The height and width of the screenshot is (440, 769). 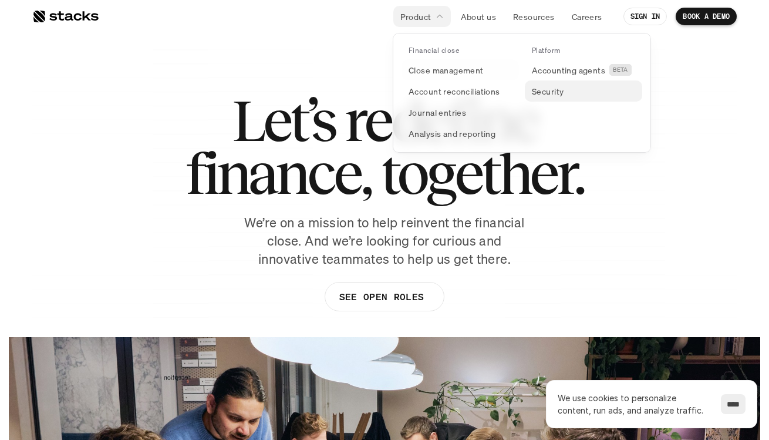 What do you see at coordinates (460, 112) in the screenshot?
I see `a: Journal entries` at bounding box center [460, 112].